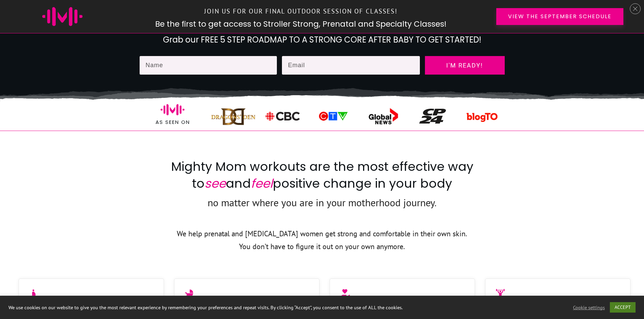  Describe the element at coordinates (173, 122) in the screenshot. I see `p: As seen on` at that location.